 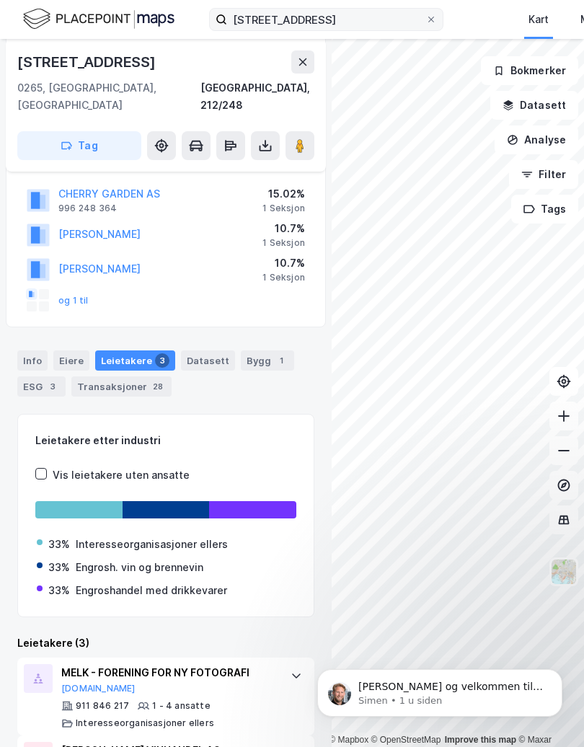 I want to click on div: Leietakere (3), so click(x=166, y=643).